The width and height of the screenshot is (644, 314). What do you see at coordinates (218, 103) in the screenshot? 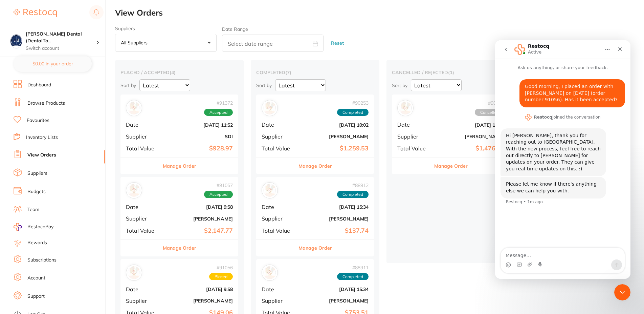
I see `span: # 91372` at bounding box center [218, 103].